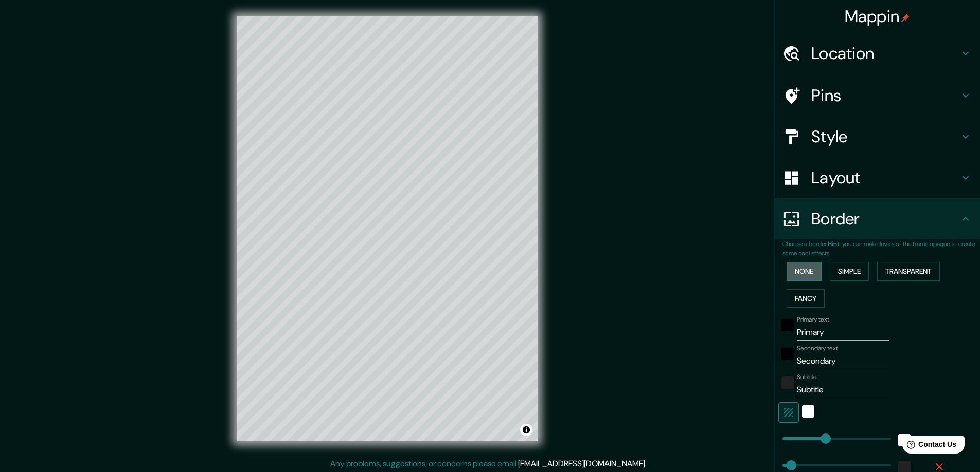 This screenshot has width=980, height=472. I want to click on label: Subtitle, so click(806, 377).